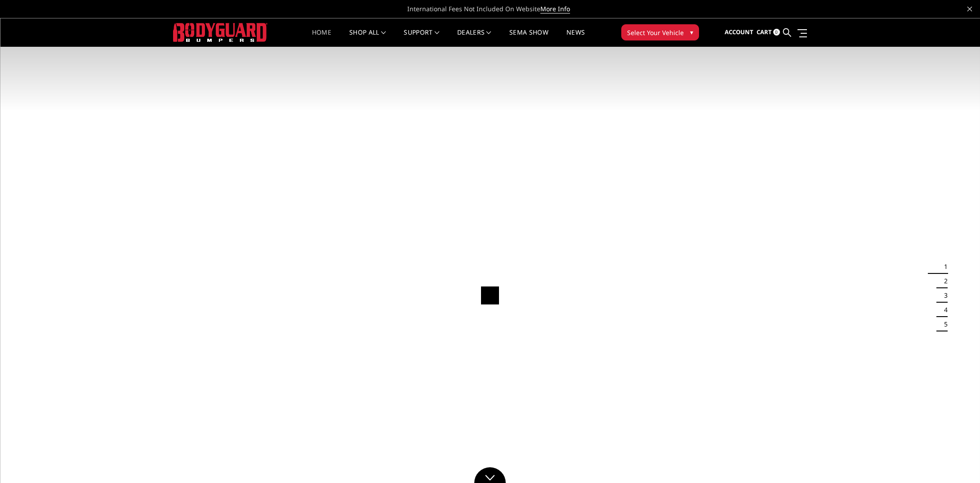 This screenshot has height=483, width=980. What do you see at coordinates (490, 474) in the screenshot?
I see `a: Click to Down` at bounding box center [490, 474].